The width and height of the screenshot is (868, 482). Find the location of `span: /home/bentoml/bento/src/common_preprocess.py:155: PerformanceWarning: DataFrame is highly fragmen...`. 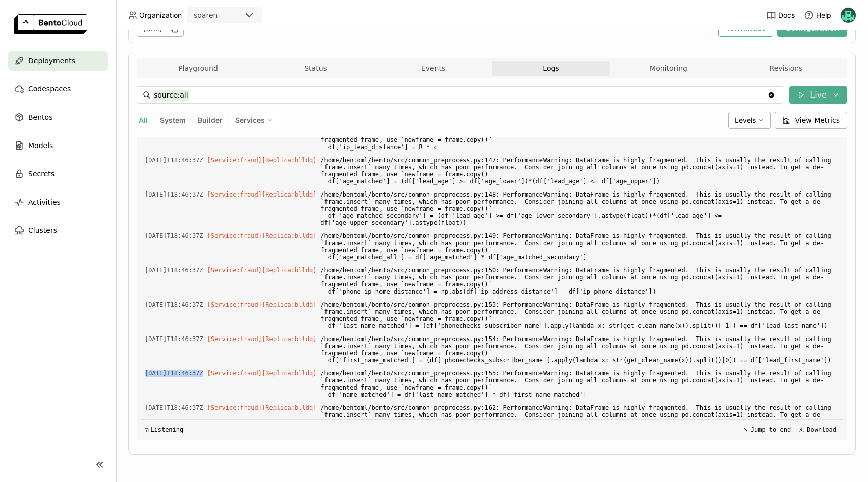

span: /home/bentoml/bento/src/common_preprocess.py:155: PerformanceWarning: DataFrame is highly fragmen... is located at coordinates (580, 384).